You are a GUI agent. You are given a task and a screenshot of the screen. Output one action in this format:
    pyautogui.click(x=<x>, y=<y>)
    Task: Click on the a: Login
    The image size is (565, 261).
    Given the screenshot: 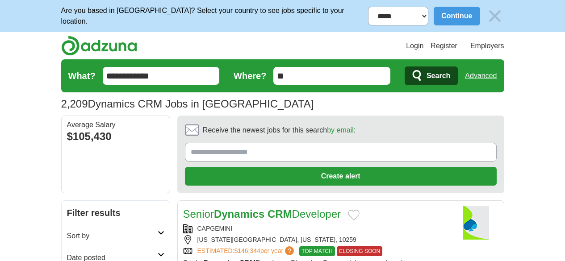 What is the action you would take?
    pyautogui.click(x=414, y=46)
    